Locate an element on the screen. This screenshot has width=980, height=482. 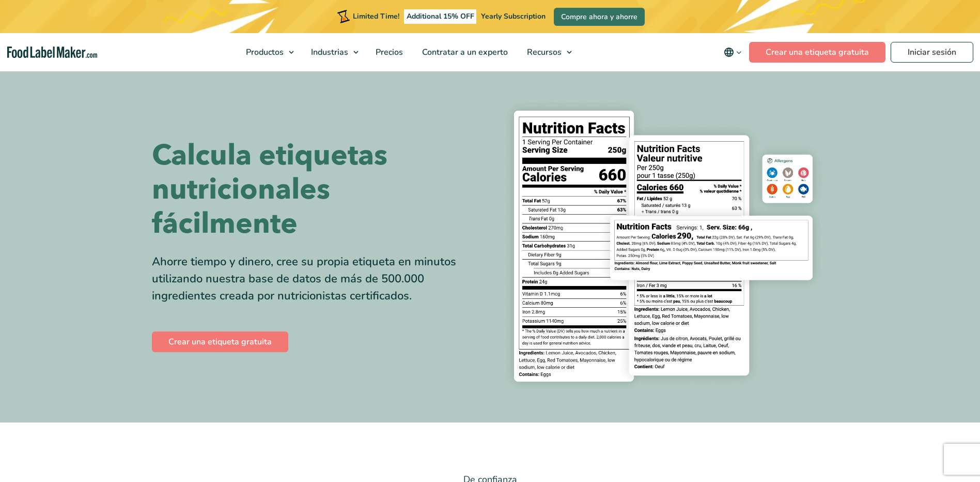
span: Precios is located at coordinates (388, 52).